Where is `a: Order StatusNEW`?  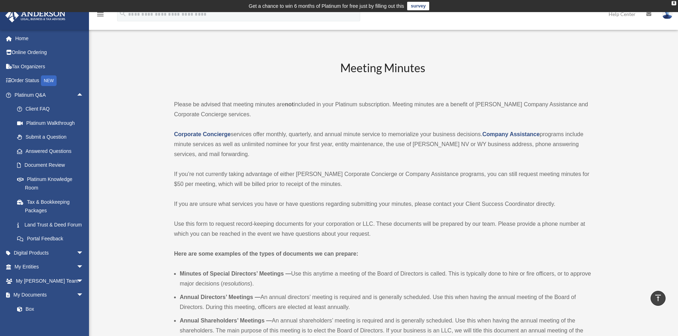 a: Order StatusNEW is located at coordinates (49, 81).